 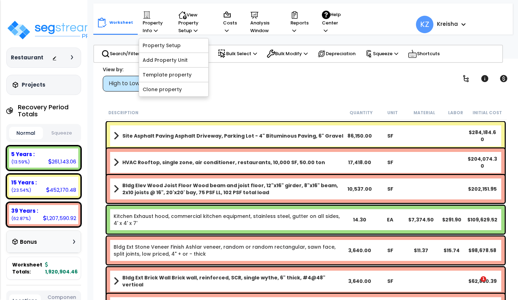 What do you see at coordinates (421, 220) in the screenshot?
I see `div: $7,374.50` at bounding box center [421, 220].